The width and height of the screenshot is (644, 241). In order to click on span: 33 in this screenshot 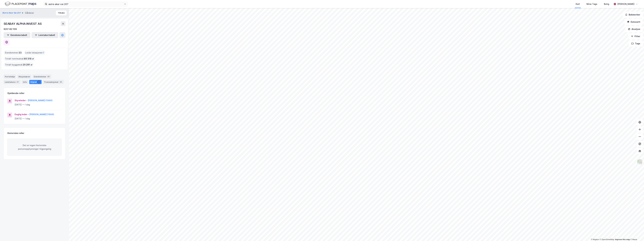, I will do `click(20, 53)`.